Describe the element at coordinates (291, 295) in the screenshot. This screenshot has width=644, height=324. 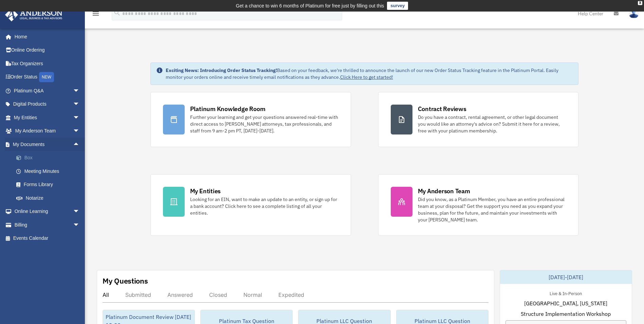
I see `div: Expedited` at that location.